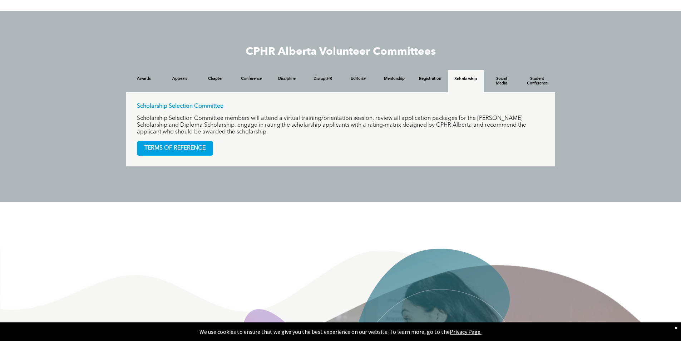 This screenshot has width=681, height=341. I want to click on h4: Registration, so click(430, 79).